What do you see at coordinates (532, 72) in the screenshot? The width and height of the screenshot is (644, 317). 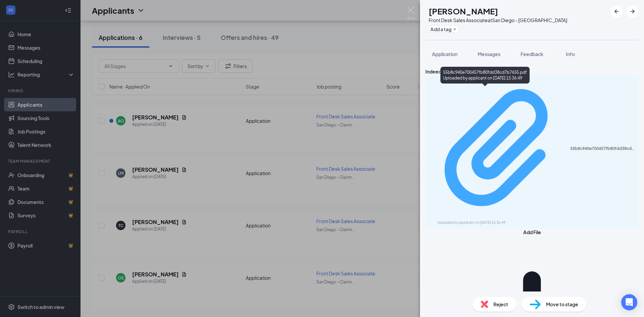 I see `div: Indeed Resume` at bounding box center [532, 72].